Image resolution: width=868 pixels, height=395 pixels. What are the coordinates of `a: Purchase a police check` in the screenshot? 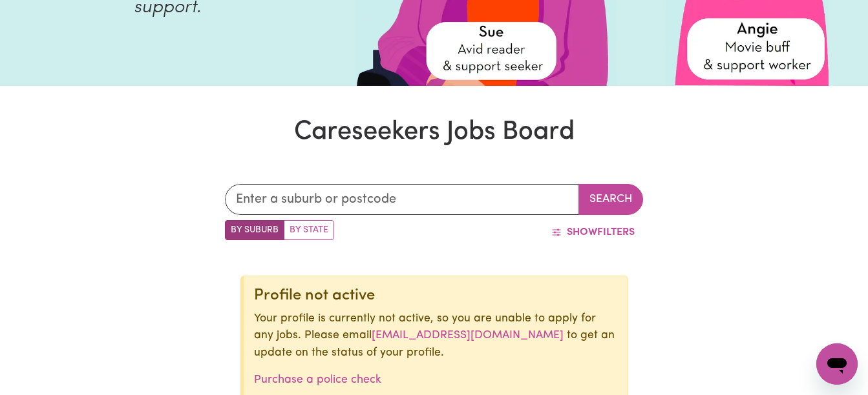 It's located at (317, 380).